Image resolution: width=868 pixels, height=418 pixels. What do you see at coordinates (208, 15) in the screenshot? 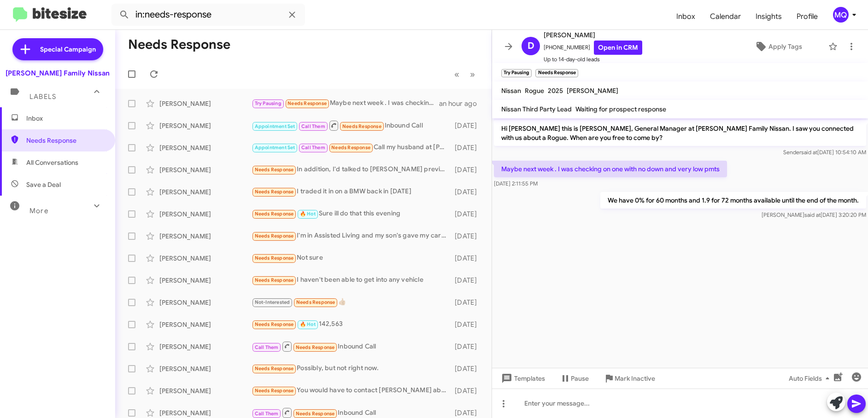
I see `input: Search` at bounding box center [208, 15].